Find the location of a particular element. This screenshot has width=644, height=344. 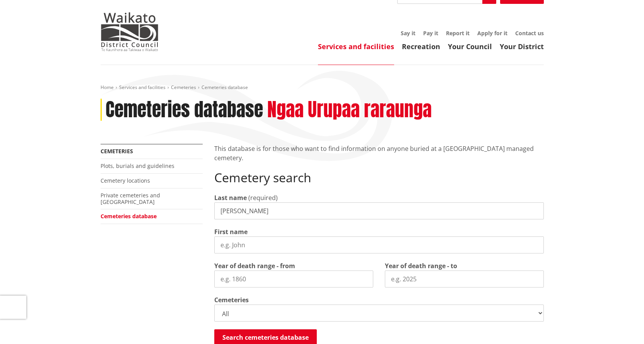

h1: Cemeteries database is located at coordinates (184, 110).